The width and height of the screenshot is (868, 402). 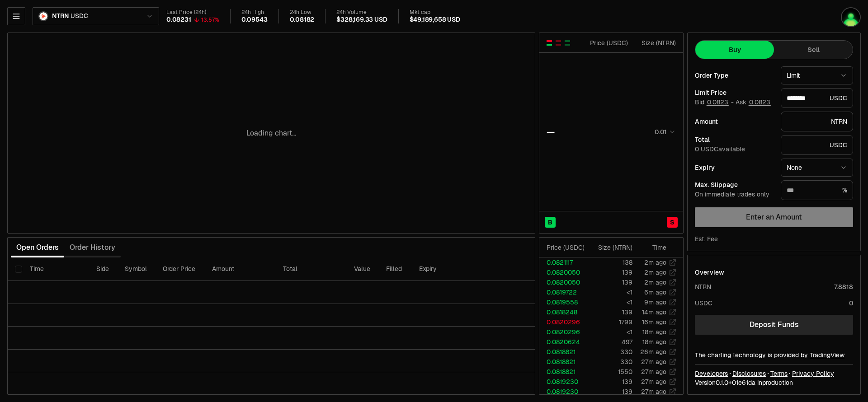 What do you see at coordinates (549, 43) in the screenshot?
I see `button: Show Buy and Sell Orders` at bounding box center [549, 43].